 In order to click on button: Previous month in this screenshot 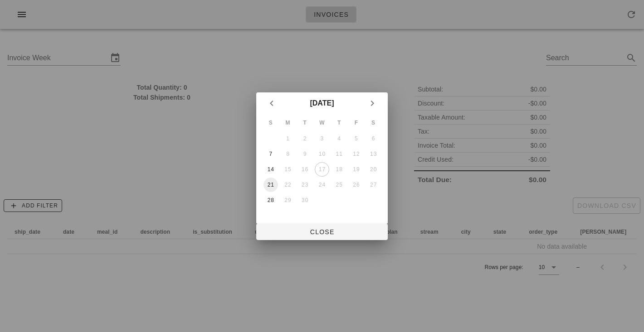, I will do `click(272, 103)`.